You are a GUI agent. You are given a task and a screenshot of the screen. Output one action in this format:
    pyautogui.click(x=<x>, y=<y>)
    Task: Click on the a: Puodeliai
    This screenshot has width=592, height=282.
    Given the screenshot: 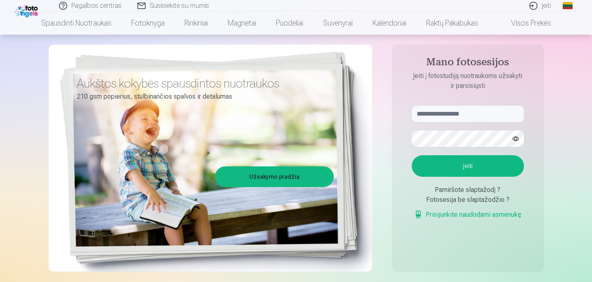 What is the action you would take?
    pyautogui.click(x=290, y=23)
    